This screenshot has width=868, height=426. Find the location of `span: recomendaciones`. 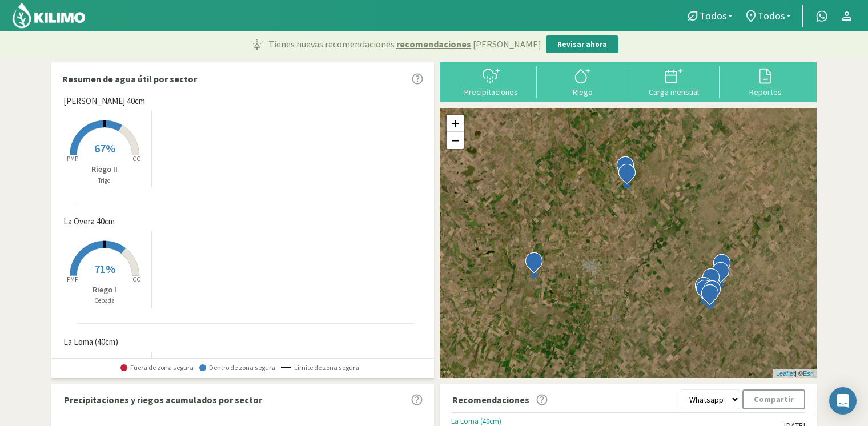

span: recomendaciones is located at coordinates (434, 44).